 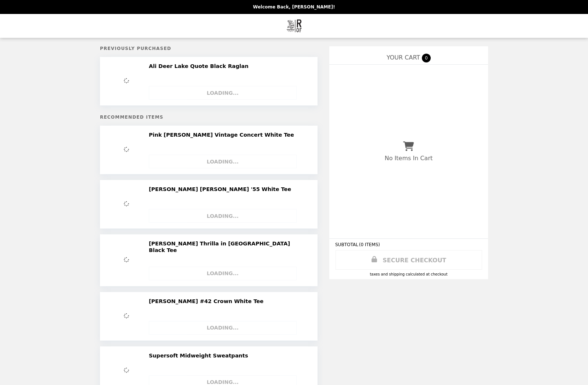 What do you see at coordinates (200, 66) in the screenshot?
I see `h2: Ali Deer Lake Quote Black Raglan` at bounding box center [200, 66].